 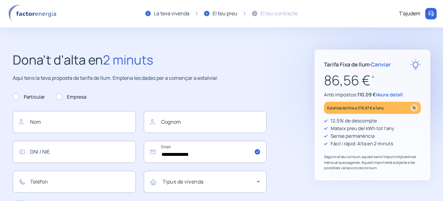 I want to click on label: Particular, so click(x=29, y=97).